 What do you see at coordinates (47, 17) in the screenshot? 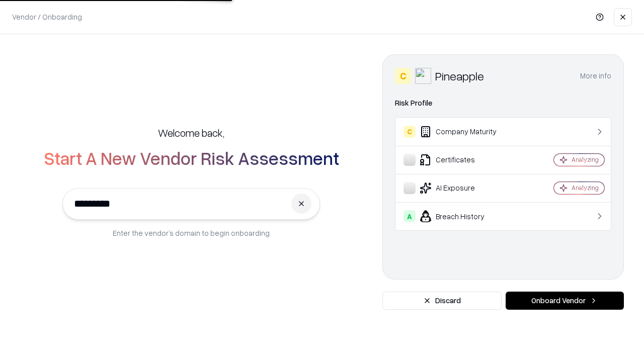
I see `p: Vendor / Onboarding` at bounding box center [47, 17].